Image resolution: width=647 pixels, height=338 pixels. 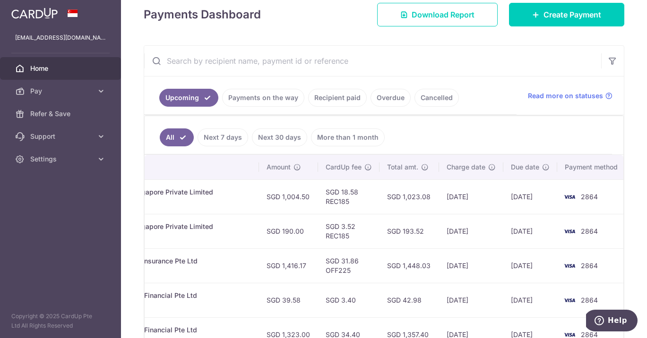 I want to click on a: Payments on the way, so click(x=263, y=98).